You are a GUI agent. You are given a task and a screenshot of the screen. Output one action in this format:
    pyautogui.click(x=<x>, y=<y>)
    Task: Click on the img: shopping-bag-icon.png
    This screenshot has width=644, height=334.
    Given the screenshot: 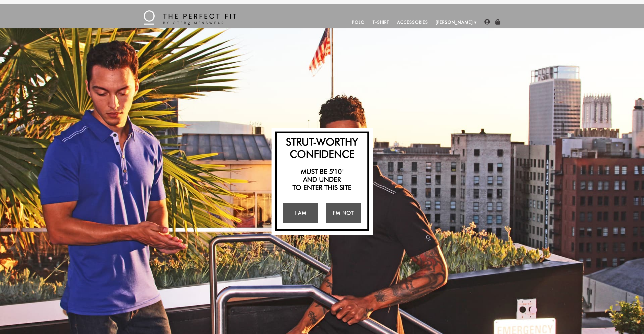 What is the action you would take?
    pyautogui.click(x=498, y=22)
    